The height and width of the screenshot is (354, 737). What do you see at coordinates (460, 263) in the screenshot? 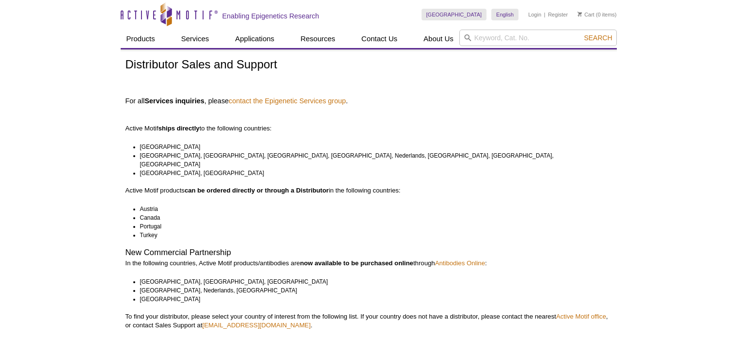
I see `a: Antibodies Online` at bounding box center [460, 263].